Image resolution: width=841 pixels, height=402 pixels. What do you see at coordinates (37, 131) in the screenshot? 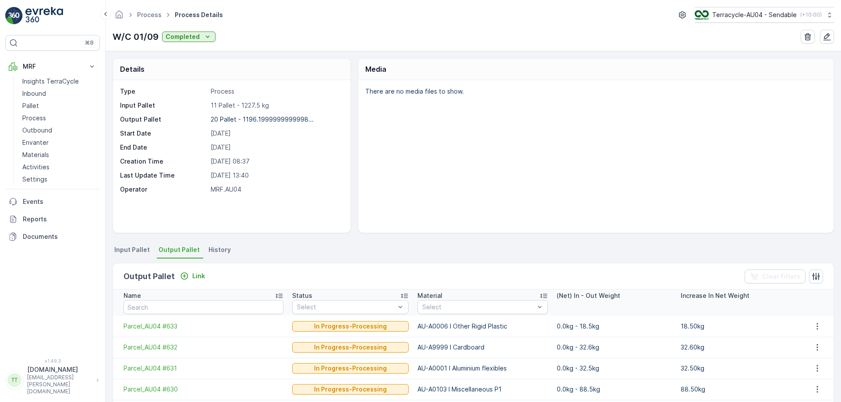
I see `p: Outbound` at bounding box center [37, 131].